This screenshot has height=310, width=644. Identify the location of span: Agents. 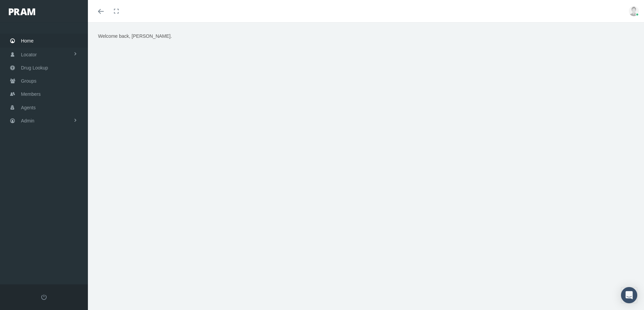
(28, 108).